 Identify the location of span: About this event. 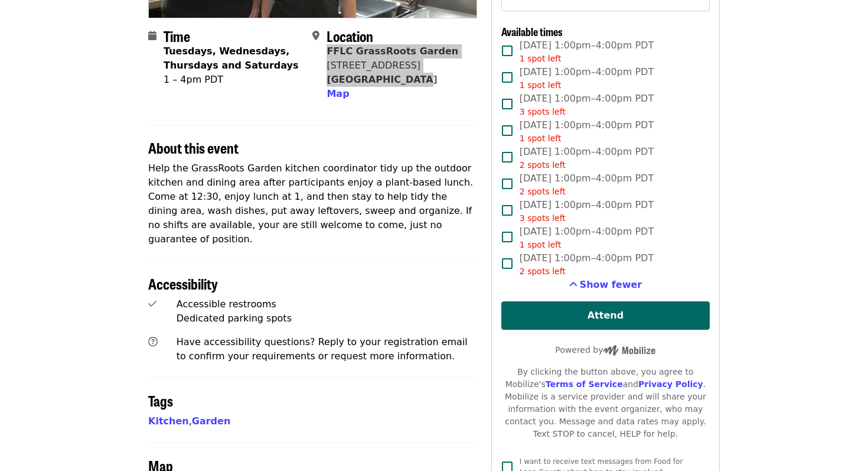
(193, 147).